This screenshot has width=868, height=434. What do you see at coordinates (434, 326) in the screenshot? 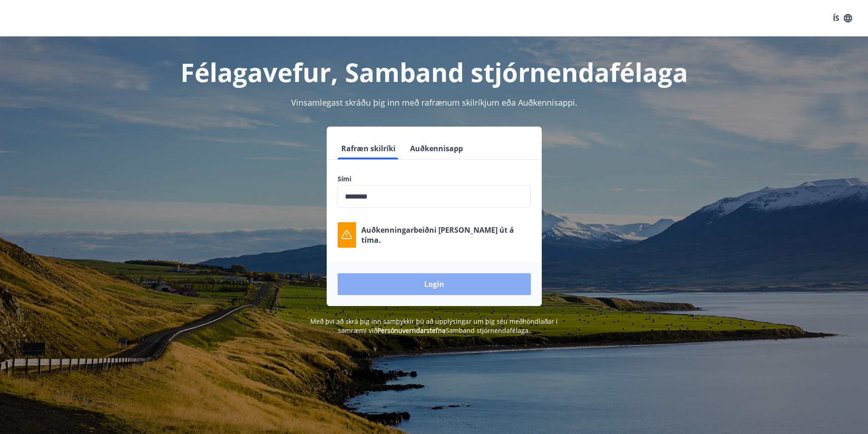
I see `span: Með því að skrá þig inn samþykkir þú að upplýsingar um þig séu meðhöndlaðar í samræmi við Samband...` at bounding box center [434, 326].